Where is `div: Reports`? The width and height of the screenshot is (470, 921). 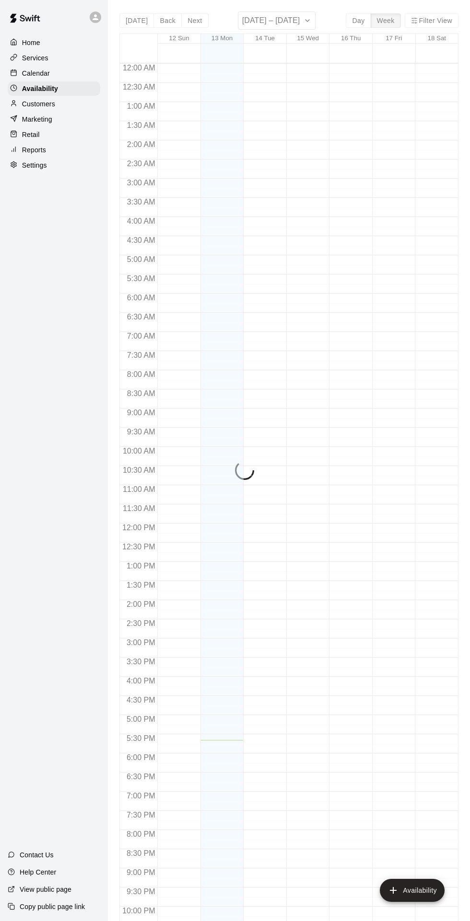 div: Reports is located at coordinates (54, 150).